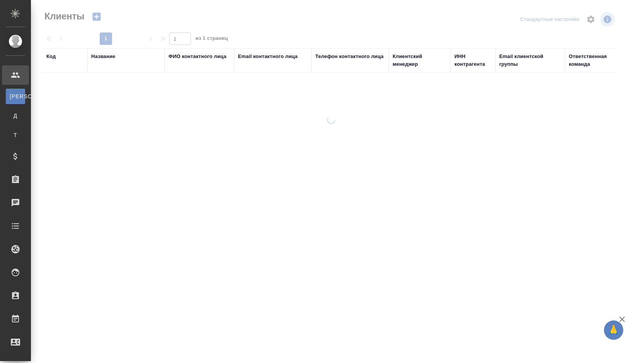 This screenshot has height=363, width=631. I want to click on div: ИНН контрагента, so click(473, 60).